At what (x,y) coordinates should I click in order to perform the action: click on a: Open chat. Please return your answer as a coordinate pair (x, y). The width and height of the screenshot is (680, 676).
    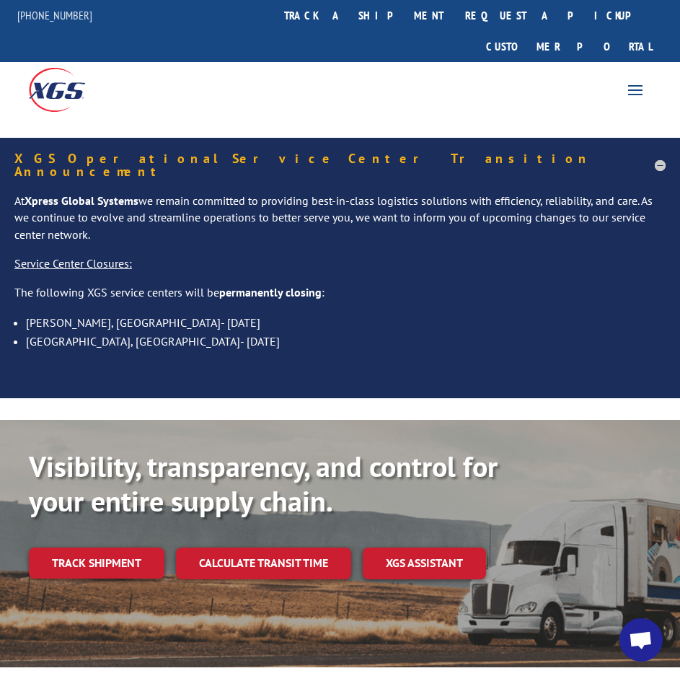
    Looking at the image, I should click on (641, 640).